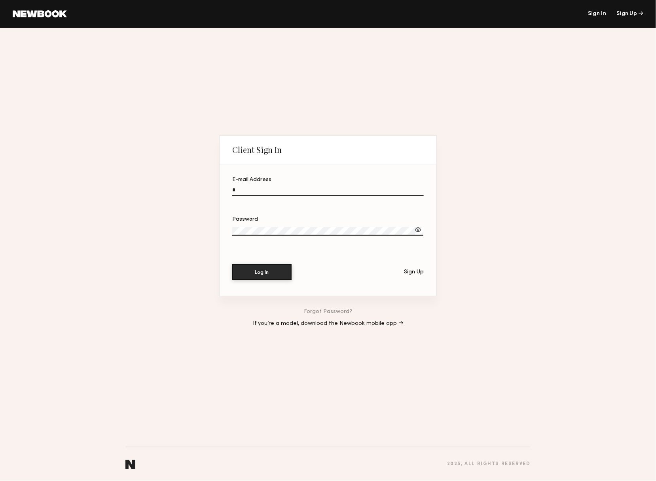  Describe the element at coordinates (328, 180) in the screenshot. I see `div: E-mail Address` at that location.